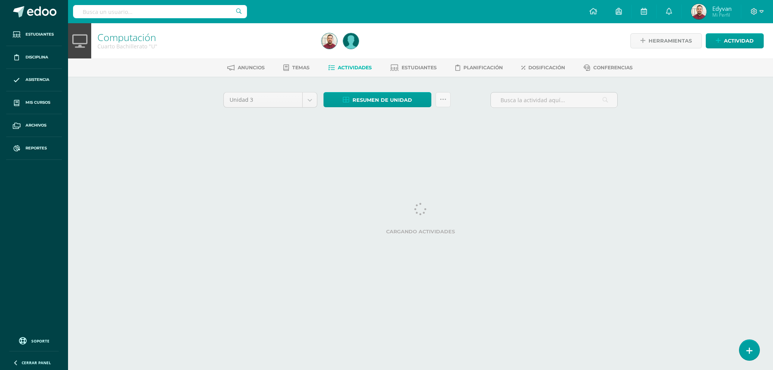 The height and width of the screenshot is (370, 773). I want to click on span: Archivos, so click(36, 125).